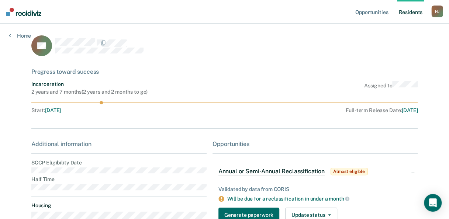 This screenshot has height=219, width=449. Describe the element at coordinates (315, 144) in the screenshot. I see `div: Opportunities` at that location.